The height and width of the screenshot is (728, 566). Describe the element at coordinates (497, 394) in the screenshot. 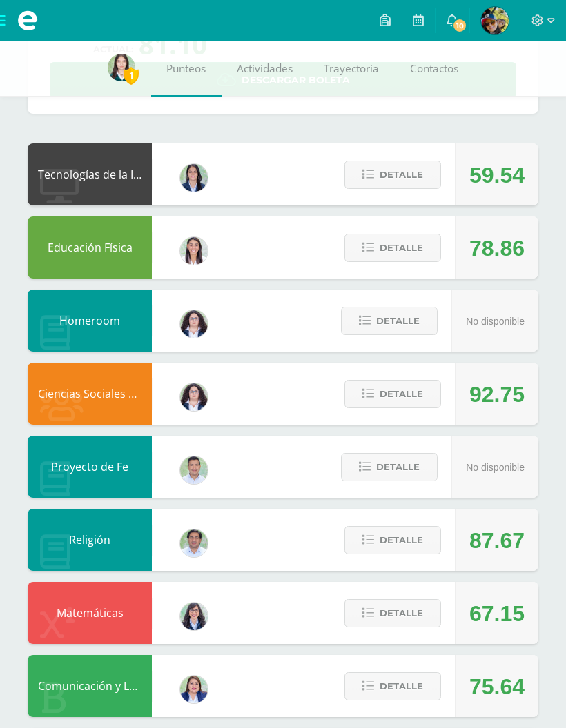

I see `div: 92.75` at that location.